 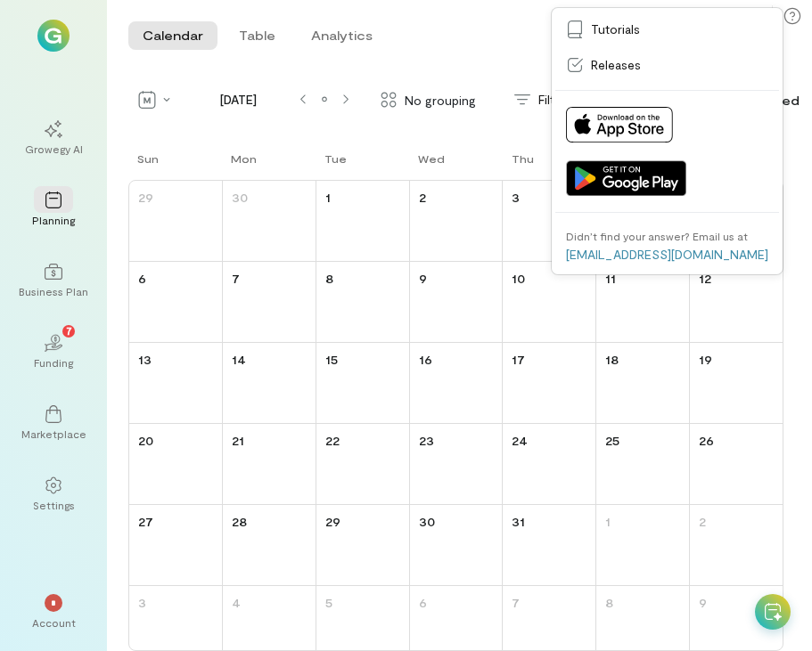 What do you see at coordinates (549, 383) in the screenshot?
I see `td: October 17, 2024` at bounding box center [549, 383].